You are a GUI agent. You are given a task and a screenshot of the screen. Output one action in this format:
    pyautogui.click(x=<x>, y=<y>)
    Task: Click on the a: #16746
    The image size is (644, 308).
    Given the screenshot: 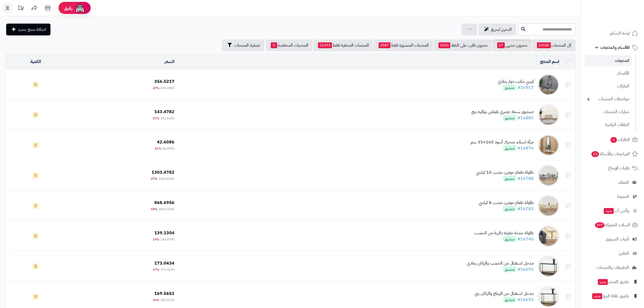 What is the action you would take?
    pyautogui.click(x=525, y=239)
    